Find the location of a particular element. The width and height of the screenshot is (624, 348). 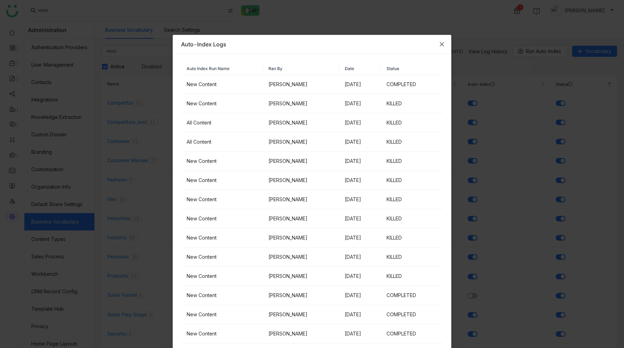

th: Ran By is located at coordinates (301, 69).